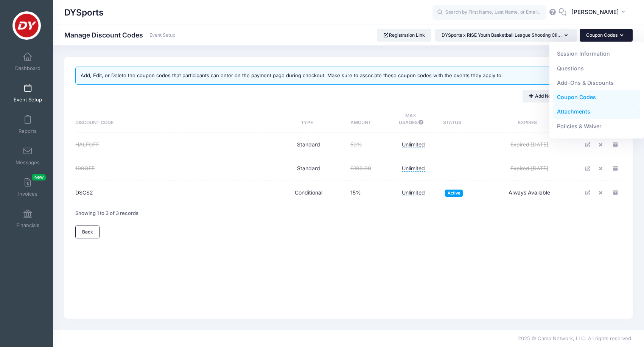 Image resolution: width=644 pixels, height=347 pixels. What do you see at coordinates (27, 100) in the screenshot?
I see `span: Event Setup` at bounding box center [27, 100].